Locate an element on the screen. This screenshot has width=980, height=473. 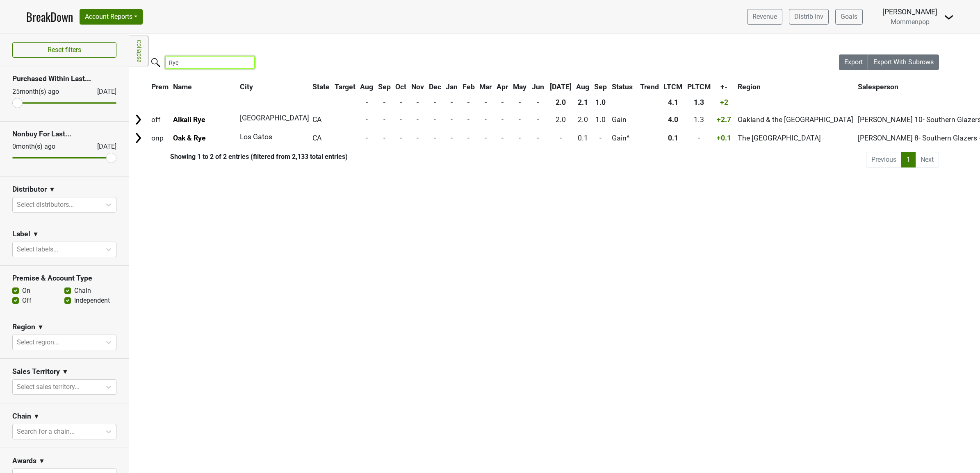
th: Apr: activate to sort column ascending is located at coordinates (502, 87).